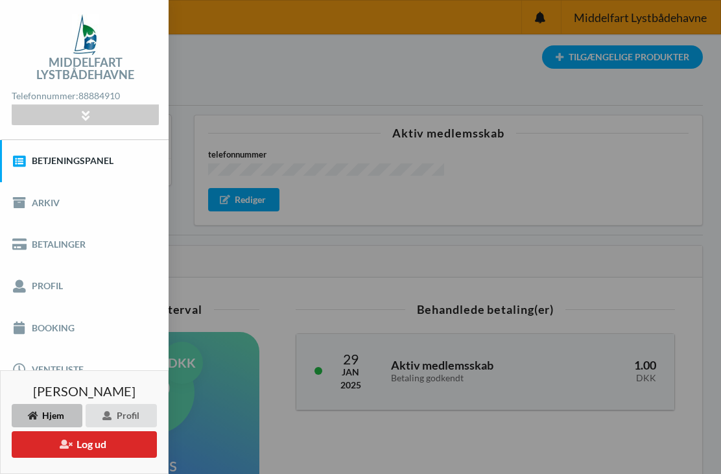  Describe the element at coordinates (121, 416) in the screenshot. I see `div: Profil` at that location.